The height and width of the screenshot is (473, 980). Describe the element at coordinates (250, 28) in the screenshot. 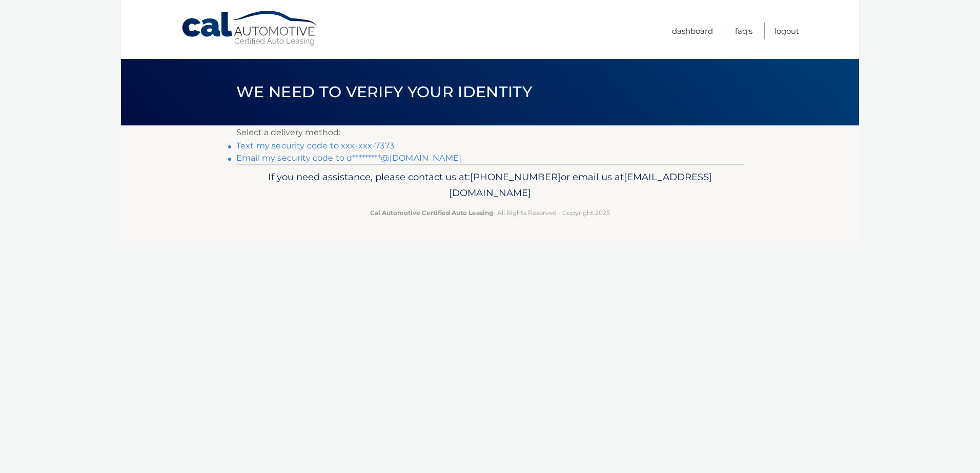

I see `a: Cal Automotive` at that location.